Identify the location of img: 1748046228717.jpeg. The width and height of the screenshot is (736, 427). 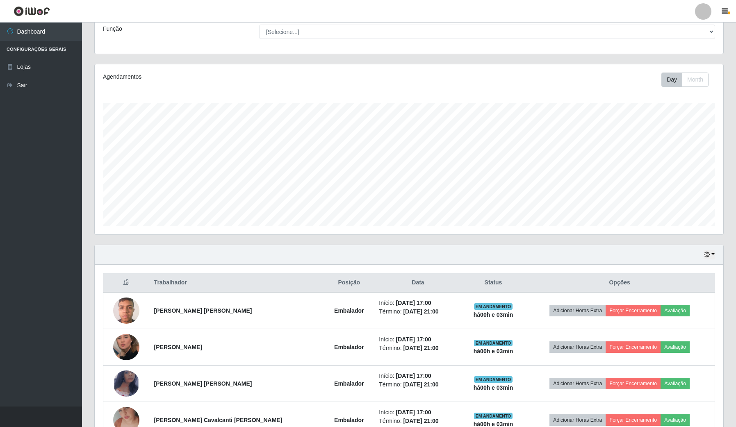
(126, 384).